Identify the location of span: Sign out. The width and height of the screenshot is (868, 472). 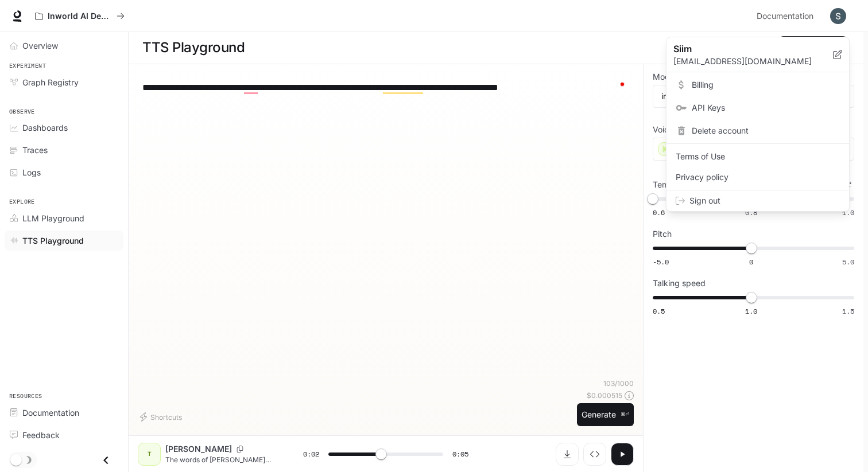
(765, 200).